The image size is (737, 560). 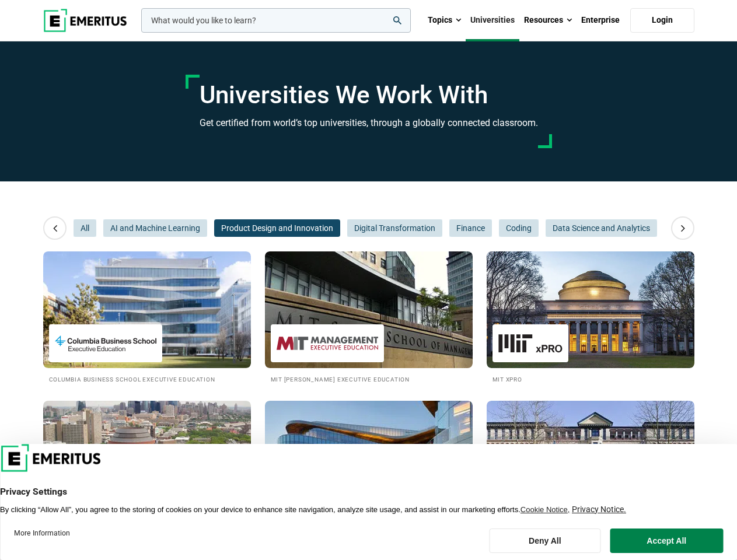 What do you see at coordinates (591, 317) in the screenshot?
I see `a: Universities We Work With MIT xPRO MIT xPRO` at bounding box center [591, 317].